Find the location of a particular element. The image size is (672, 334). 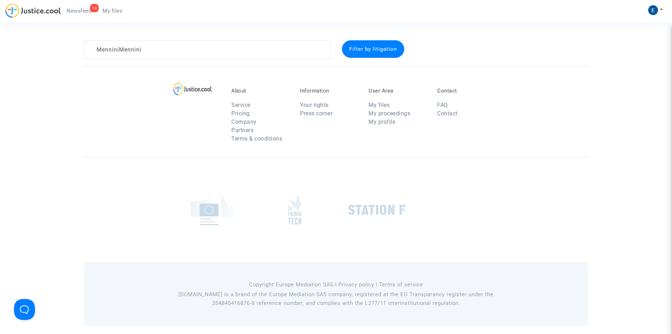

p: Contact is located at coordinates (466, 91).